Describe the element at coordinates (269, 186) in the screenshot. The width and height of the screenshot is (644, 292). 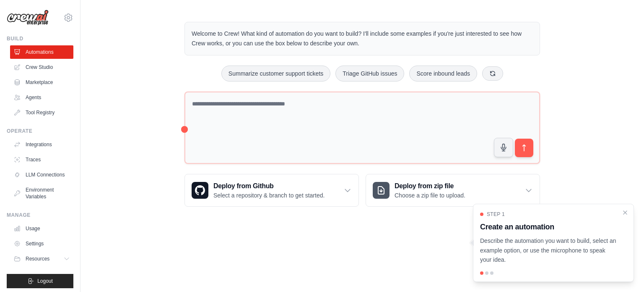
I see `h3: Deploy from Github` at that location.